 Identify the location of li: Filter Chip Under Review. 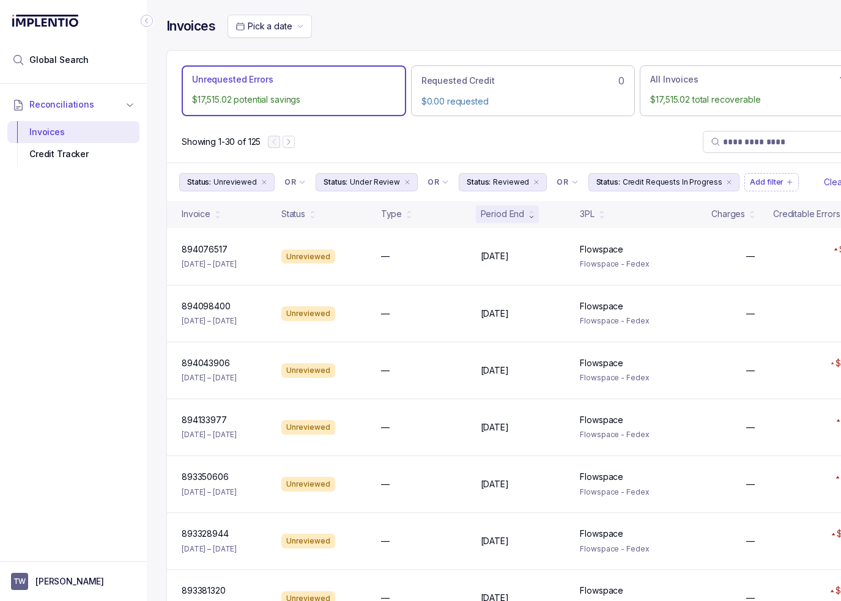
(366, 182).